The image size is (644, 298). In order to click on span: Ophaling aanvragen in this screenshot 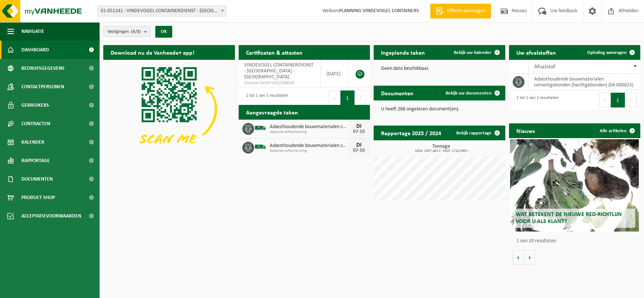, I will do `click(607, 52)`.